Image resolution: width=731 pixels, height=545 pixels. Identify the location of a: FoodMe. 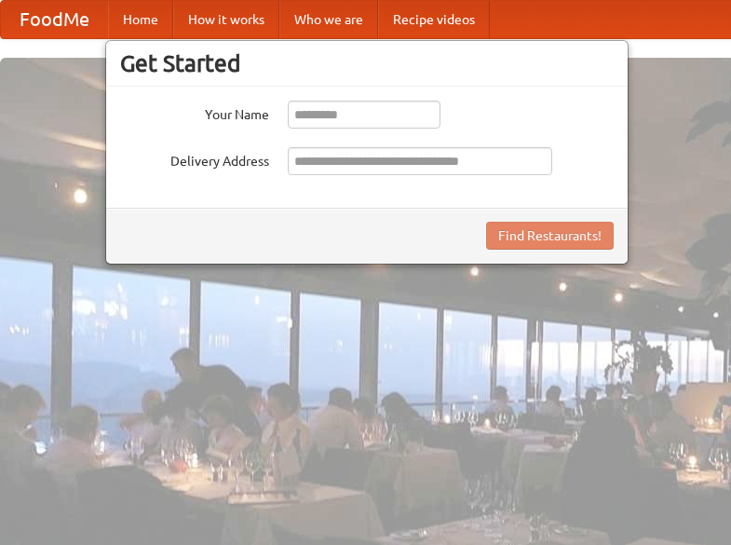
(54, 20).